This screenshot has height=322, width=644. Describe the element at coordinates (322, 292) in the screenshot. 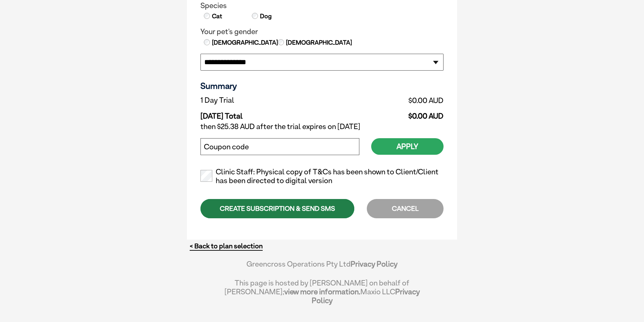

I see `a: view more information.` at that location.